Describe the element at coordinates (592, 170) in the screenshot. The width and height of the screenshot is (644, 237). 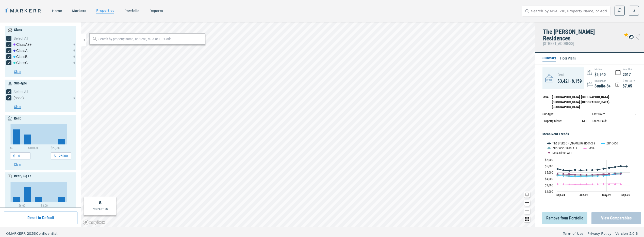
I see `path: Friday, 14 Feb, 19:00, 5,359.85. The Benjamin Seaport Residences.` at that location.